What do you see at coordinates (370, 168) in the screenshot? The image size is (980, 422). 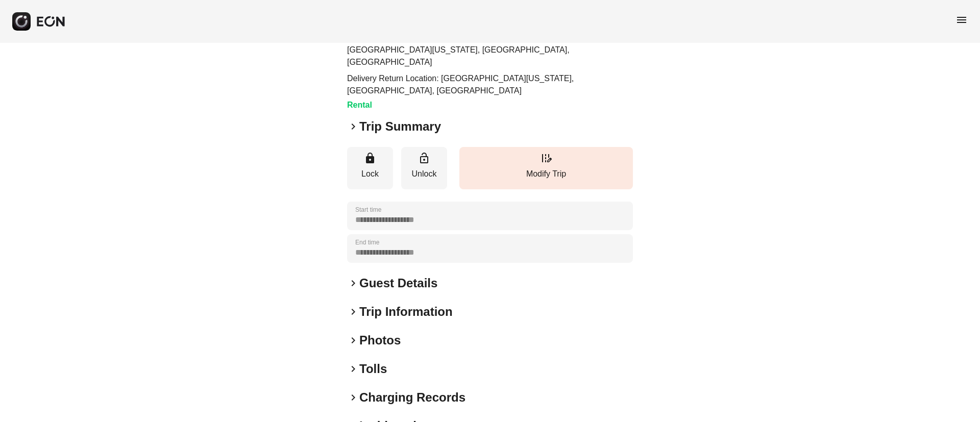 I see `button: Lock` at bounding box center [370, 168].